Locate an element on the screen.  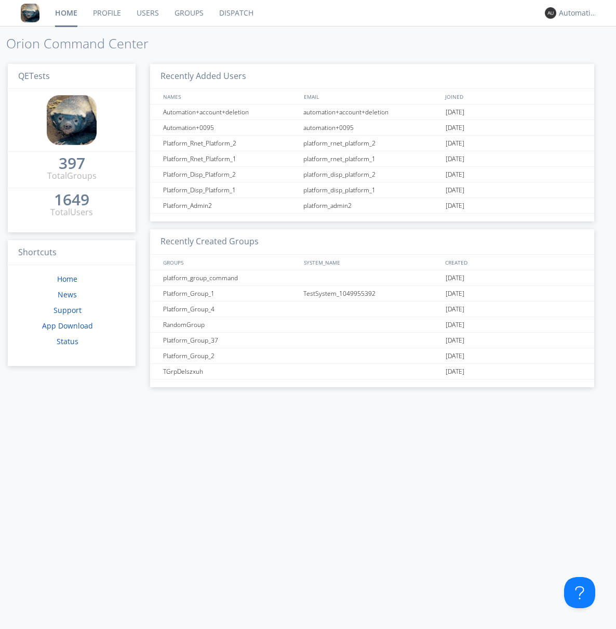
div: Platform_Group_4 is located at coordinates (231, 309).